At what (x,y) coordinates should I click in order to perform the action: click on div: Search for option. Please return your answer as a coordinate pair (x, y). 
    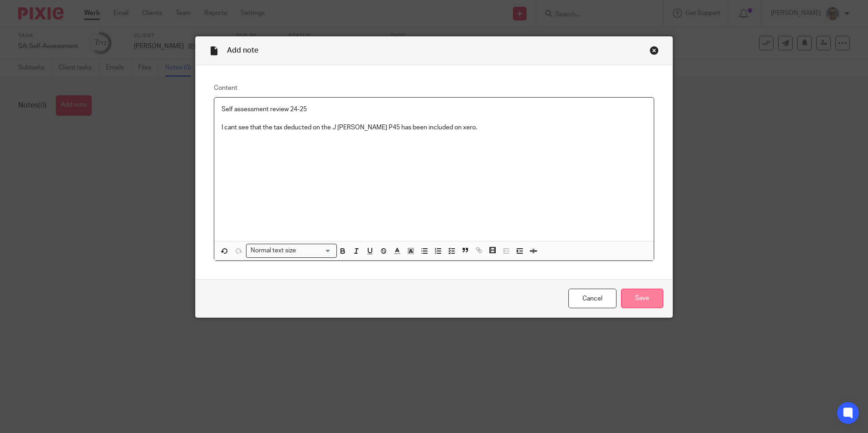
    Looking at the image, I should click on (292, 250).